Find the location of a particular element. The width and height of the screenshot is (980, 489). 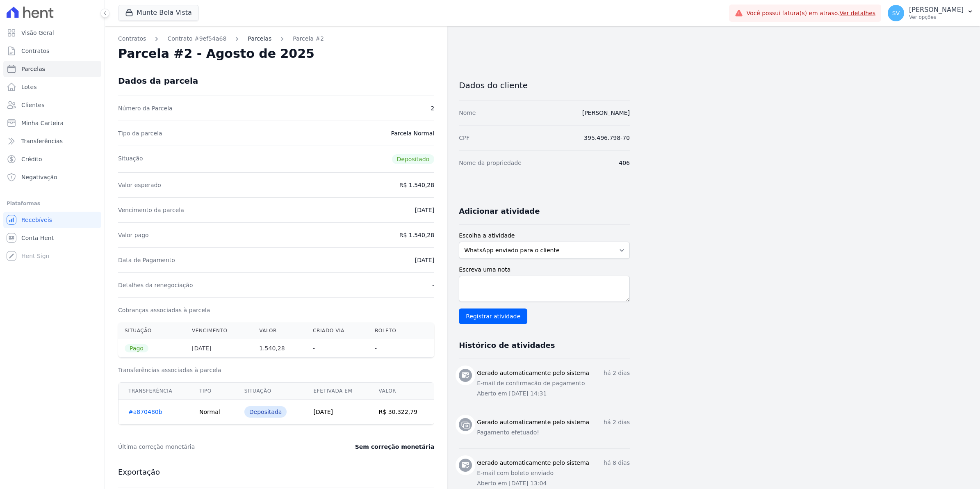

dt: Tipo da parcela is located at coordinates (140, 133).